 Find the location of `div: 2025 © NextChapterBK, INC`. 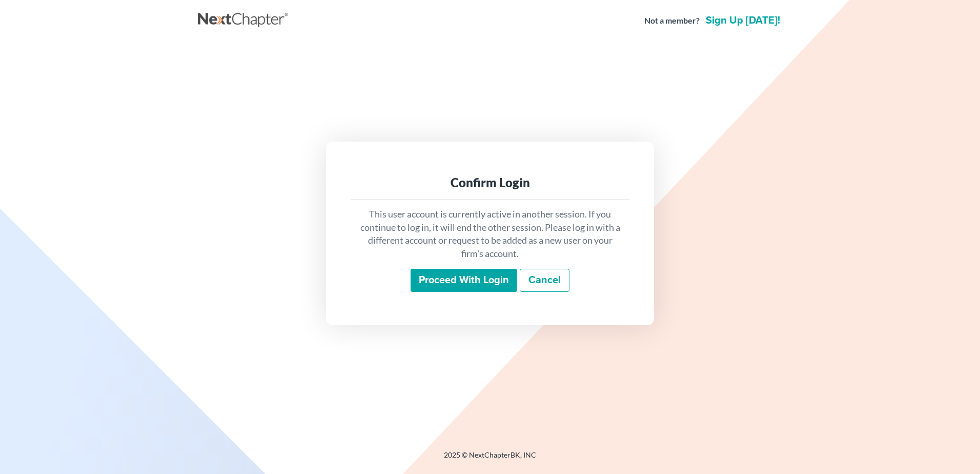

div: 2025 © NextChapterBK, INC is located at coordinates (490, 459).